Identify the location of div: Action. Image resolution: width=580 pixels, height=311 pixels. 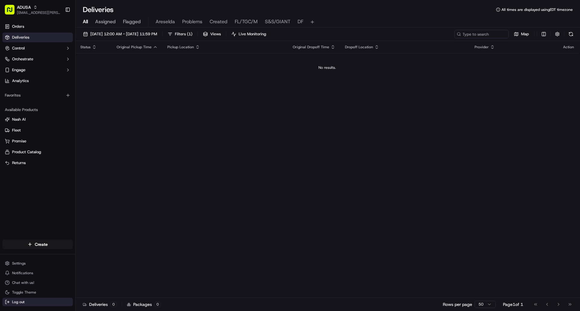
(568, 47).